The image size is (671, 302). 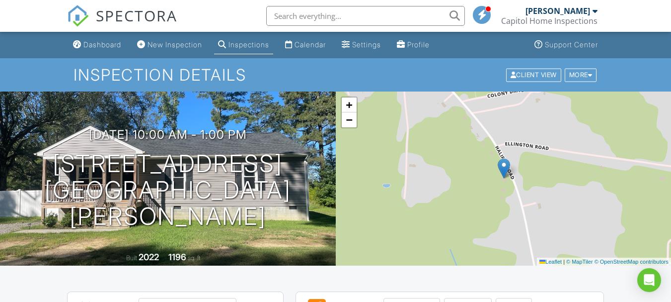 I want to click on a: © OpenStreetMap contributors, so click(x=632, y=261).